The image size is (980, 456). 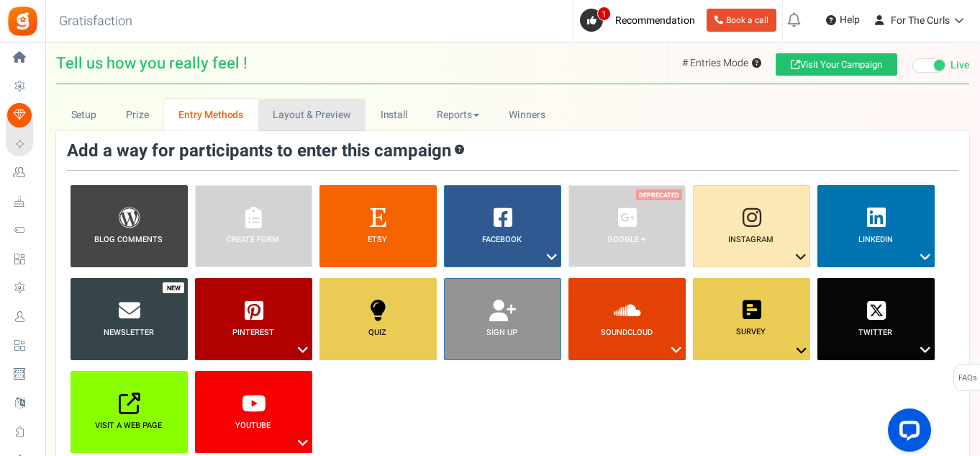 What do you see at coordinates (138, 115) in the screenshot?
I see `a: Prize` at bounding box center [138, 115].